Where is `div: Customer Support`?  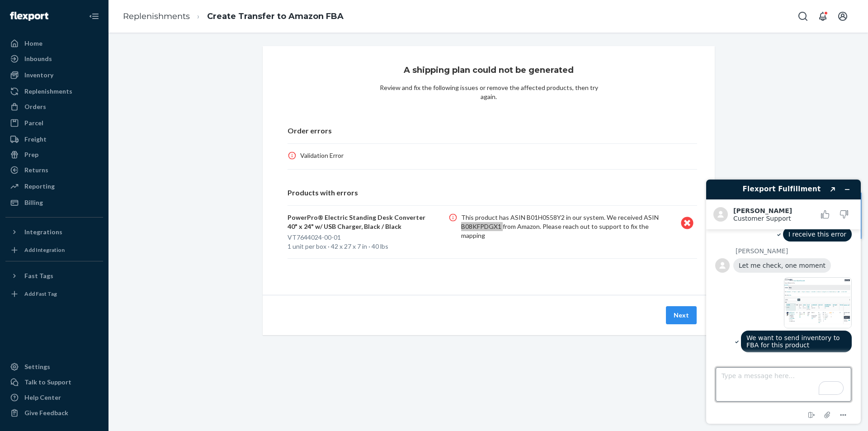 div: Customer Support is located at coordinates (75, 46).